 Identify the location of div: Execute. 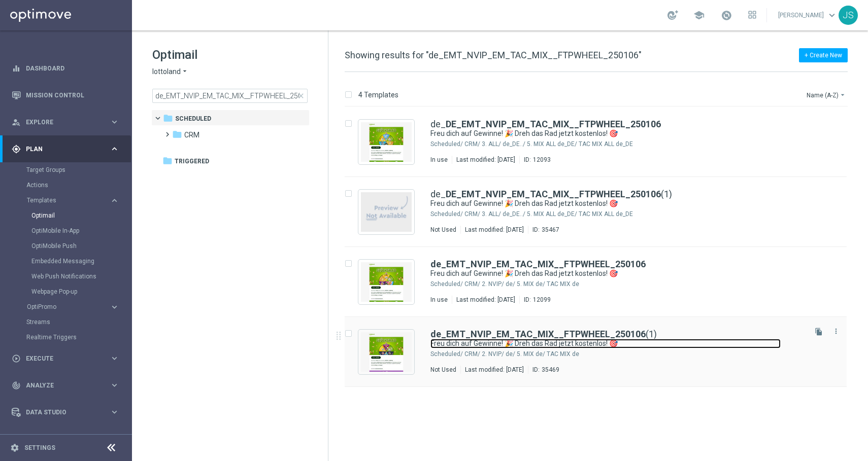
(60, 358).